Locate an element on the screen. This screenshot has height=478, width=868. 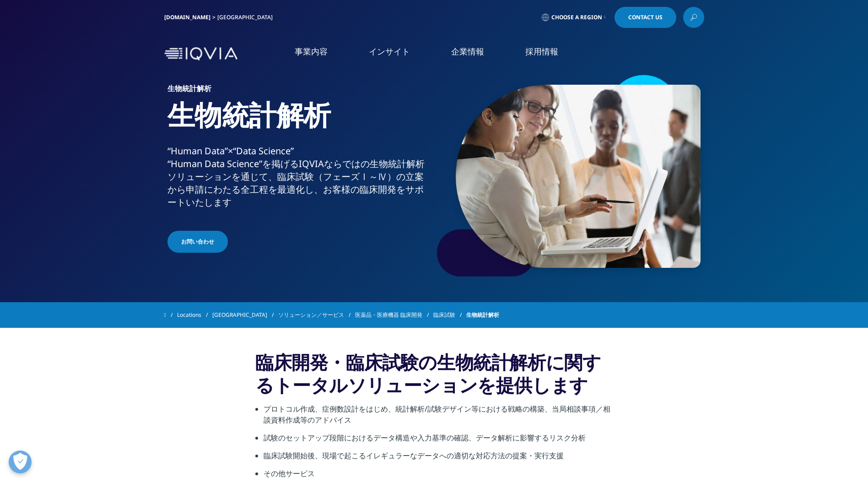
a: 医薬品・医療機器 臨床開発 is located at coordinates (394, 315).